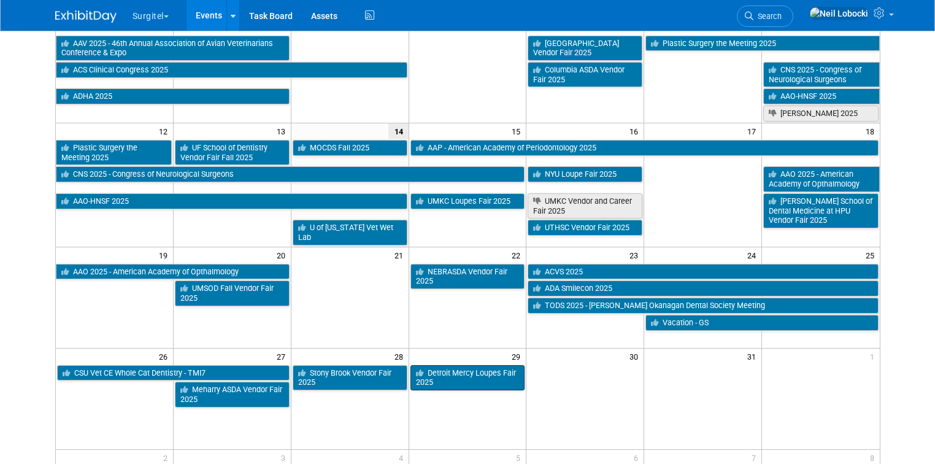  I want to click on span: 28, so click(401, 356).